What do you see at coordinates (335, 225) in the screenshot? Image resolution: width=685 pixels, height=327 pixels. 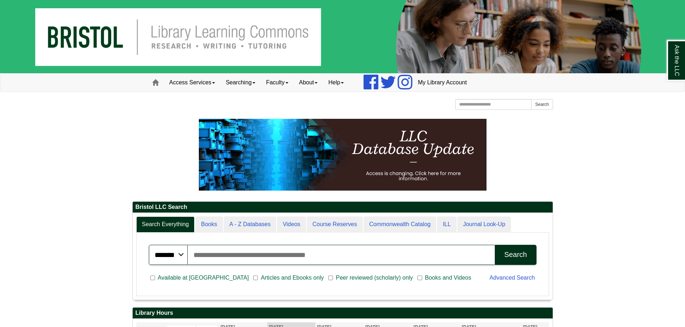 I see `a: Course Reserves` at bounding box center [335, 225].